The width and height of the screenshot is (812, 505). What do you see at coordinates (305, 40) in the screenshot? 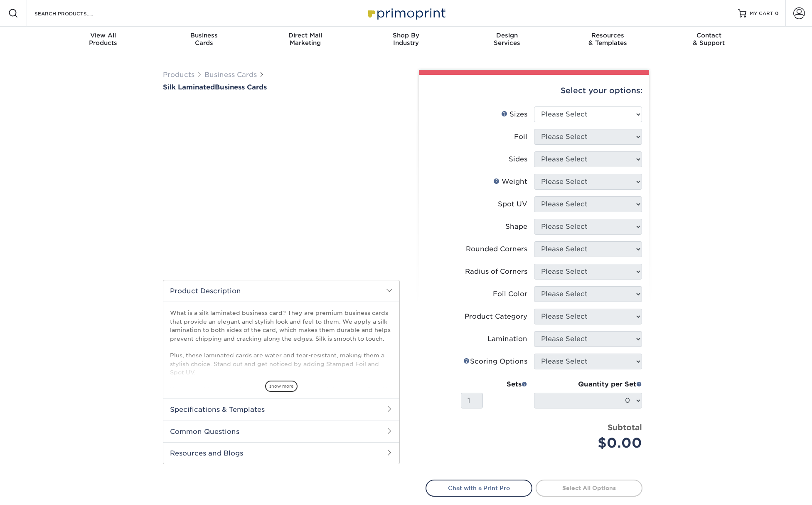
I see `a: Direct MailMarketing` at bounding box center [305, 40].